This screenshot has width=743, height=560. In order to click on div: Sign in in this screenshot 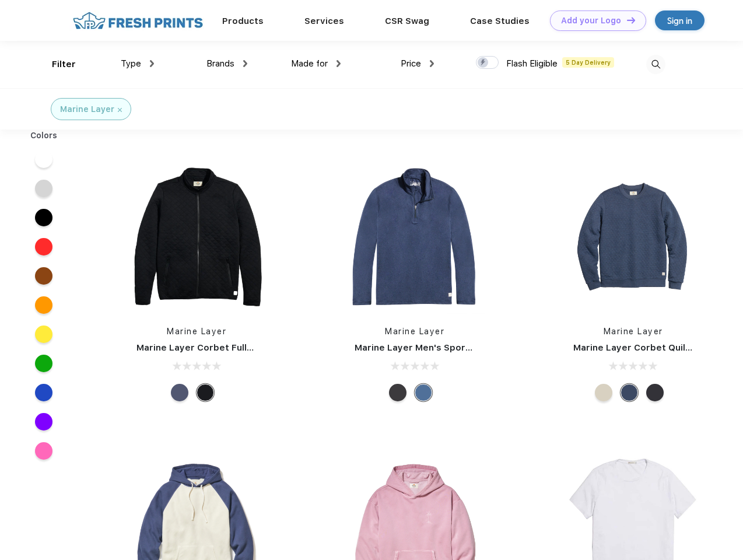, I will do `click(679, 20)`.